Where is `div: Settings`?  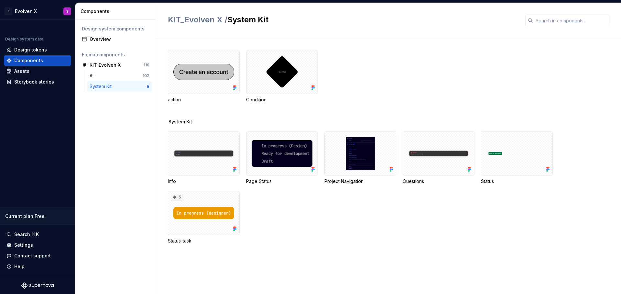
div: Settings is located at coordinates (24, 245).